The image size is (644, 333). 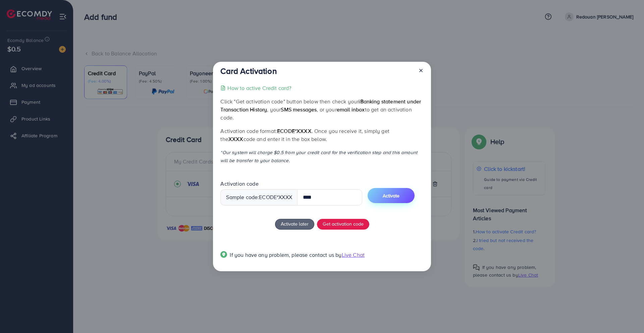 What do you see at coordinates (259, 88) in the screenshot?
I see `p: How to active Credit card?` at bounding box center [259, 88].